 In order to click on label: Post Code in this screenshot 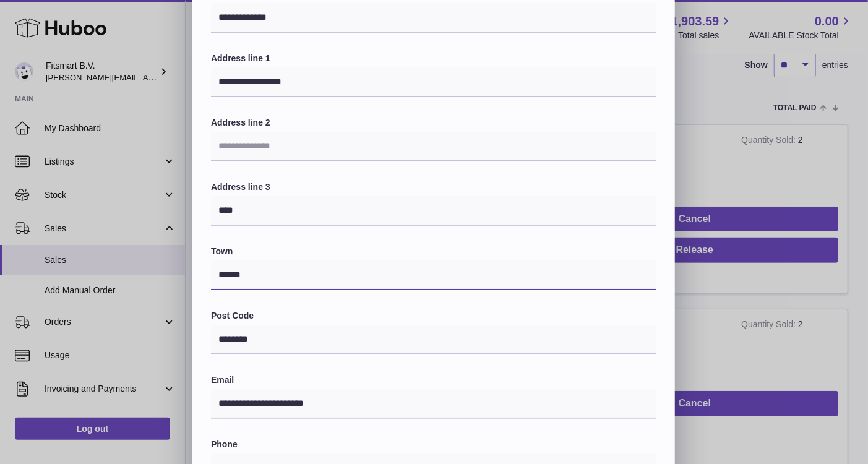, I will do `click(434, 315)`.